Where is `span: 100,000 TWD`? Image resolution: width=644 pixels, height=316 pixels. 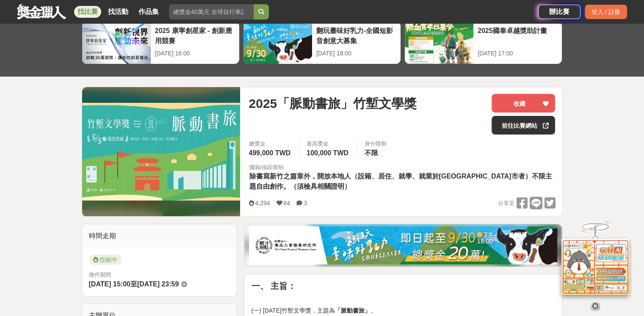 span: 100,000 TWD is located at coordinates (327, 153).